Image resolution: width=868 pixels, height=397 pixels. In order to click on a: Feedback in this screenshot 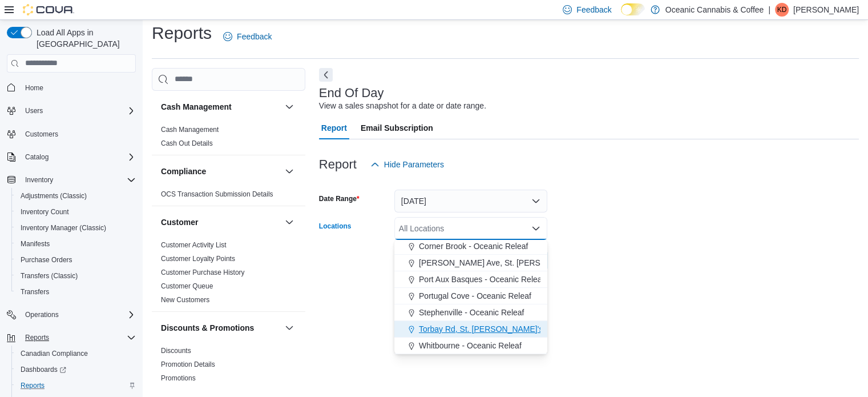, I will do `click(247, 36)`.